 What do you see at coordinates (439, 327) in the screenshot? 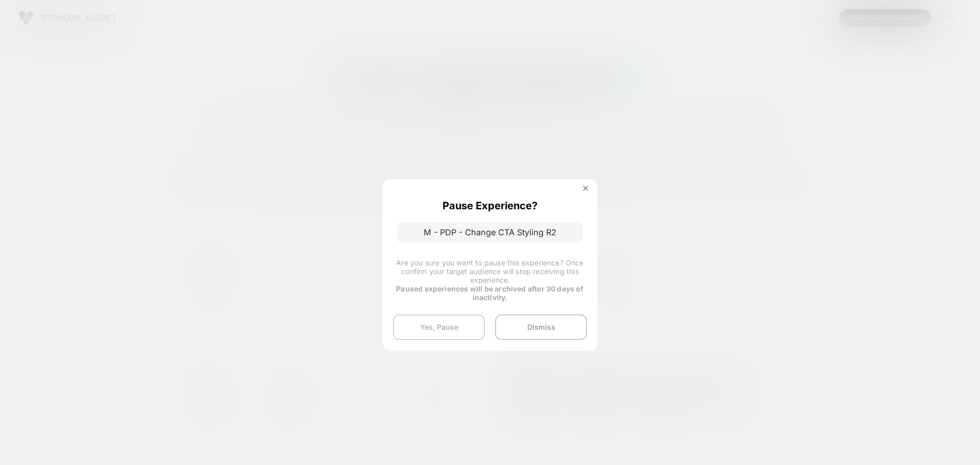
I see `button: Yes, Pause` at bounding box center [439, 327].